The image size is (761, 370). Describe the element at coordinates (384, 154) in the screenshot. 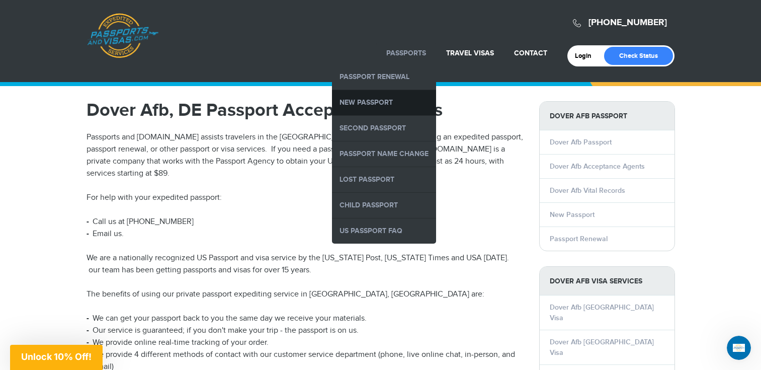

I see `a: Passport Name Change` at that location.